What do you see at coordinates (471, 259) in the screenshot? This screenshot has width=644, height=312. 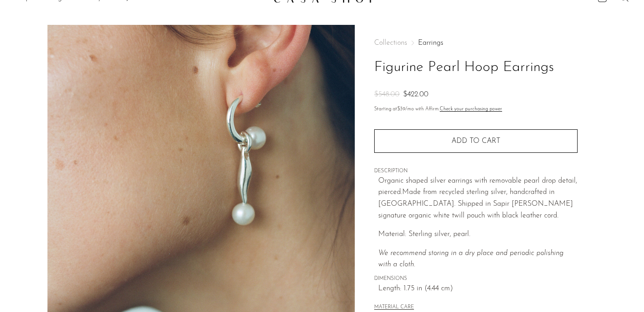 I see `i: We recommend storing in a dry place and periodic polishing with a cloth.` at bounding box center [471, 259].